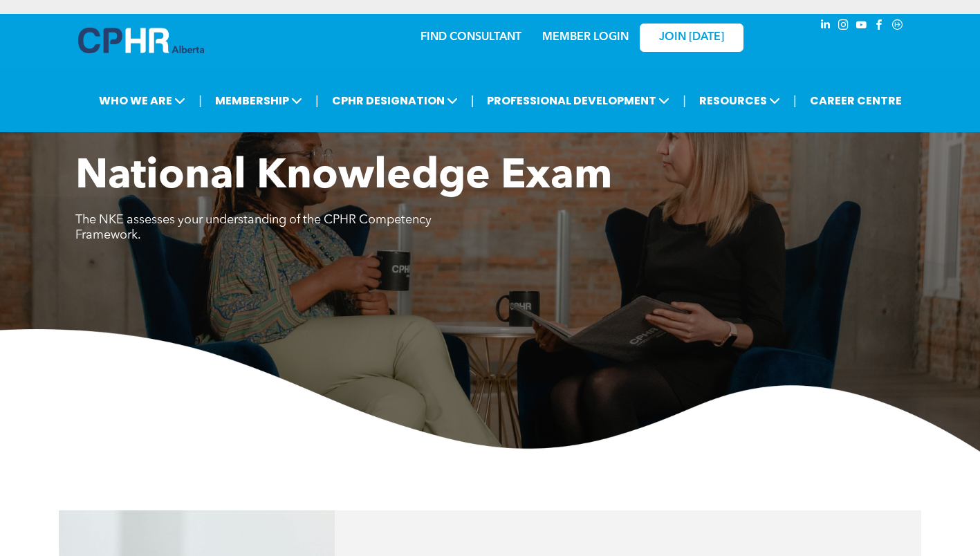 The height and width of the screenshot is (556, 980). What do you see at coordinates (259, 100) in the screenshot?
I see `span: MEMBERSHIP` at bounding box center [259, 100].